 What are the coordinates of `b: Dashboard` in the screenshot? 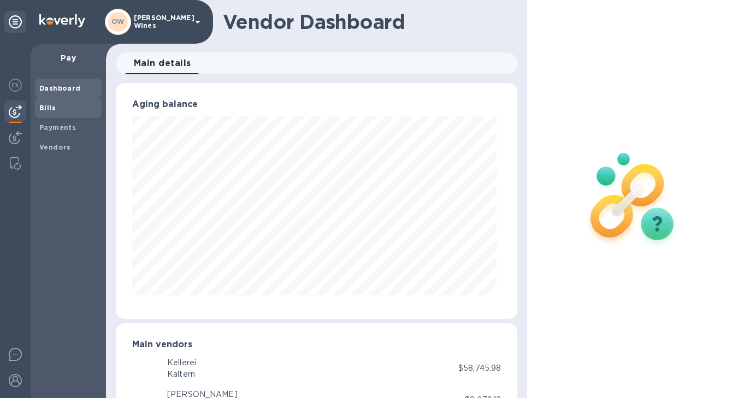 It's located at (60, 88).